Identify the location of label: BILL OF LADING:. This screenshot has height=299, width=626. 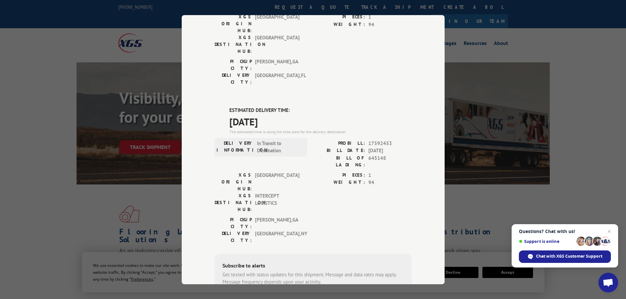
(339, 161).